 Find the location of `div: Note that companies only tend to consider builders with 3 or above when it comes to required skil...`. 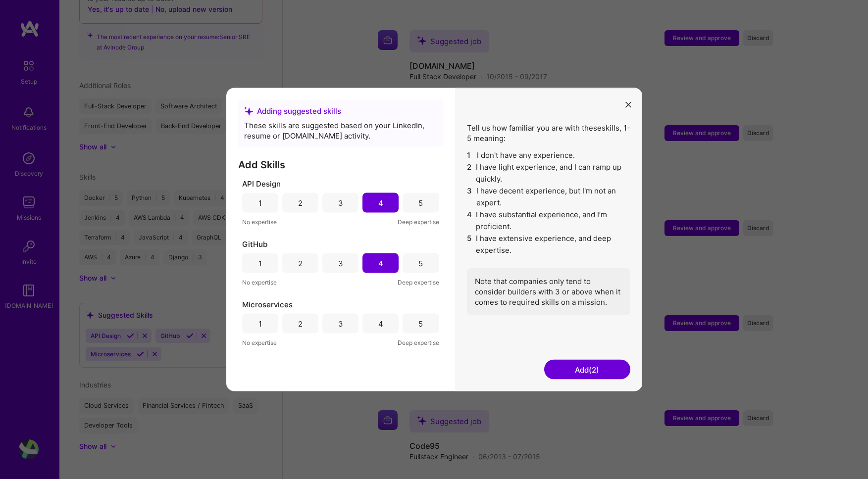

div: Note that companies only tend to consider builders with 3 or above when it comes to required skil... is located at coordinates (549, 291).